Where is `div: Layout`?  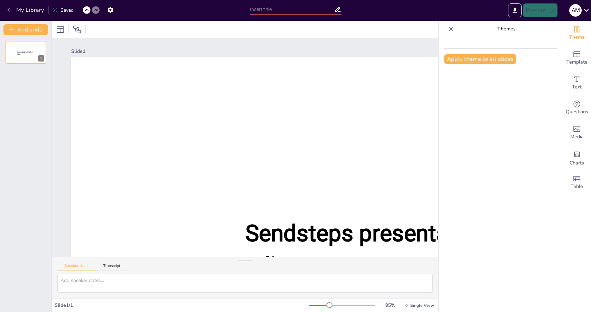 div: Layout is located at coordinates (60, 29).